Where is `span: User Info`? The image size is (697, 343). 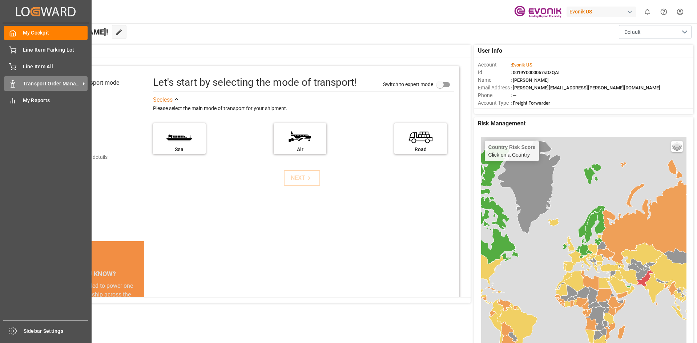
span: User Info is located at coordinates (490, 51).